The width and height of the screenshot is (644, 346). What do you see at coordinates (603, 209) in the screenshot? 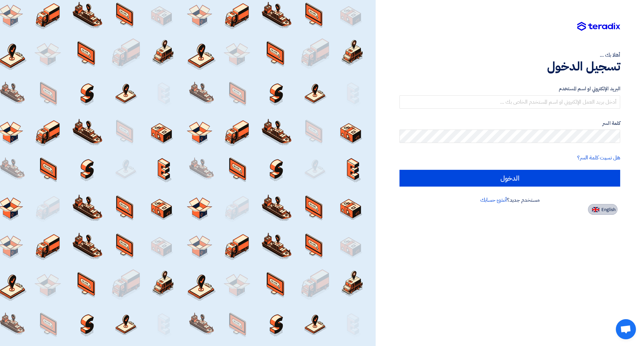
I see `button: English` at bounding box center [603, 209].